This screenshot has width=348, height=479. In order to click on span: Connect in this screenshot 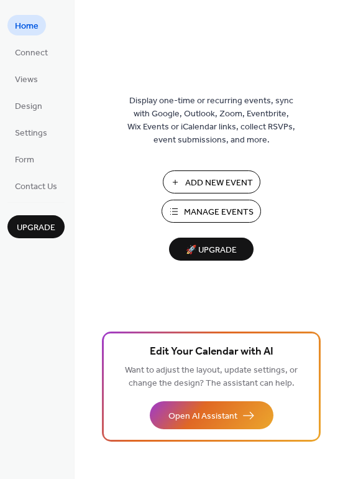, I will do `click(31, 53)`.